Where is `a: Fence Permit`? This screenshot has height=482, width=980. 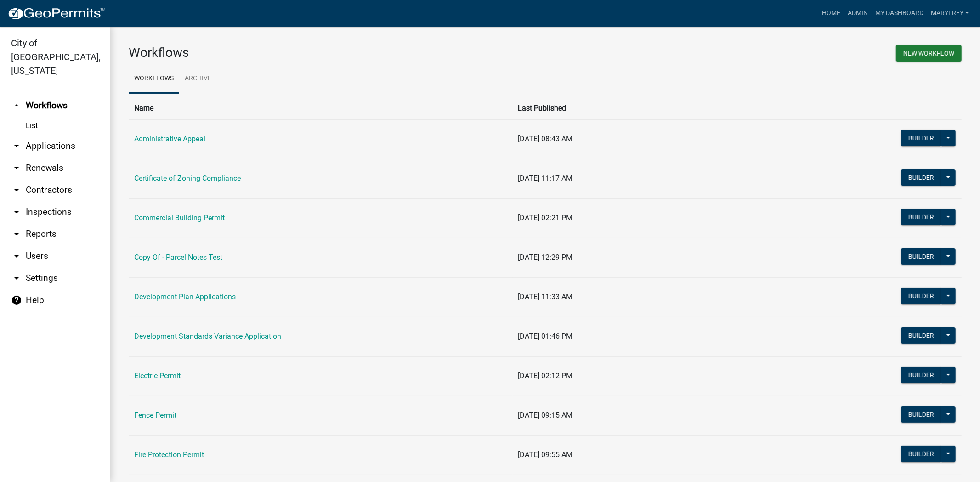
a: Fence Permit is located at coordinates (155, 415).